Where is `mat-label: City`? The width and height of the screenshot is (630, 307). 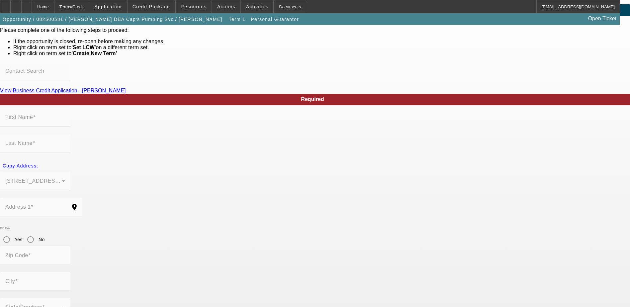
mat-label: City is located at coordinates (10, 281).